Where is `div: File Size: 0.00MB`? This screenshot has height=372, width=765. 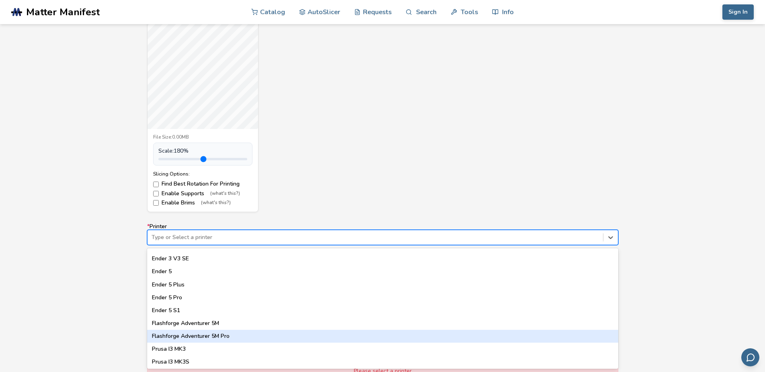
div: File Size: 0.00MB is located at coordinates (202, 137).